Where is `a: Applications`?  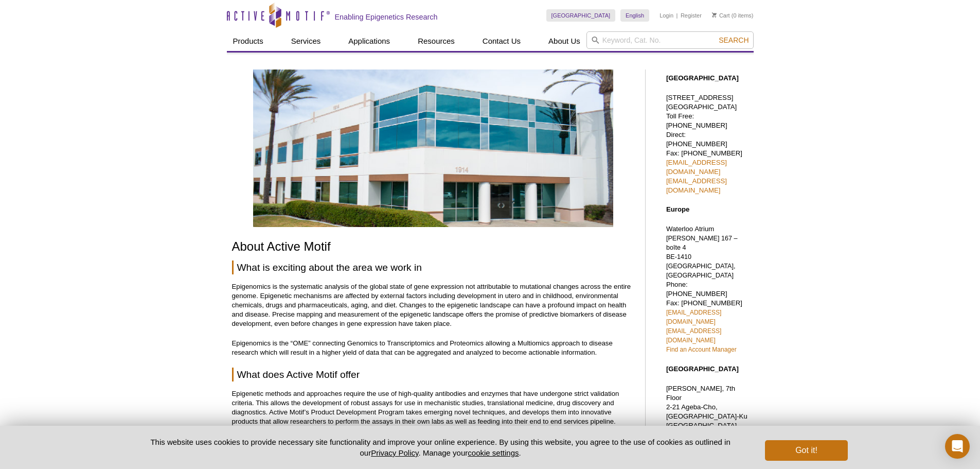 a: Applications is located at coordinates (368, 41).